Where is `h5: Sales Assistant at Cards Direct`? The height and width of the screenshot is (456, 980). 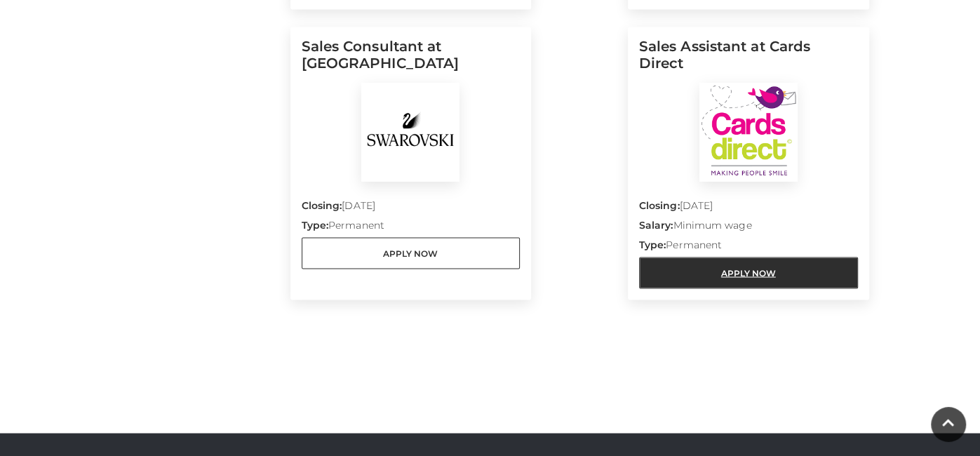
h5: Sales Assistant at Cards Direct is located at coordinates (748, 60).